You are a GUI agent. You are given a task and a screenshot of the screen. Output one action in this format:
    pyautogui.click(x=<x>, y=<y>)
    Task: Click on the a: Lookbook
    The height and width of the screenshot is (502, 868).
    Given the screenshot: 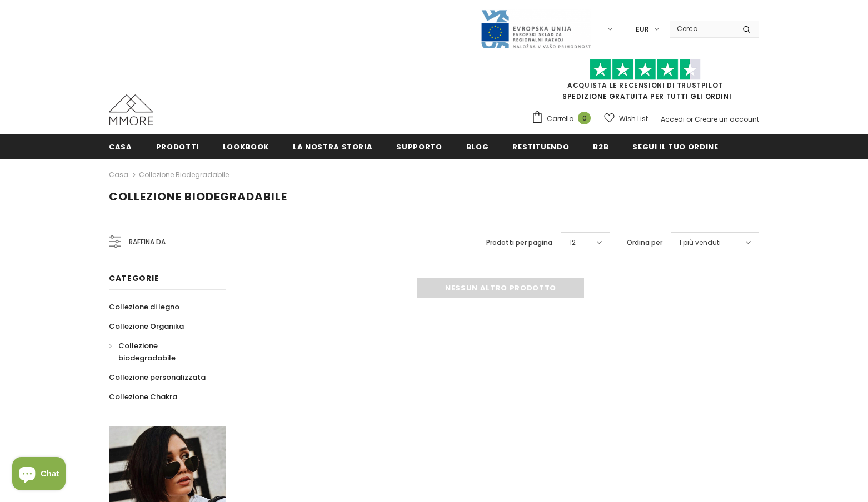 What is the action you would take?
    pyautogui.click(x=246, y=146)
    